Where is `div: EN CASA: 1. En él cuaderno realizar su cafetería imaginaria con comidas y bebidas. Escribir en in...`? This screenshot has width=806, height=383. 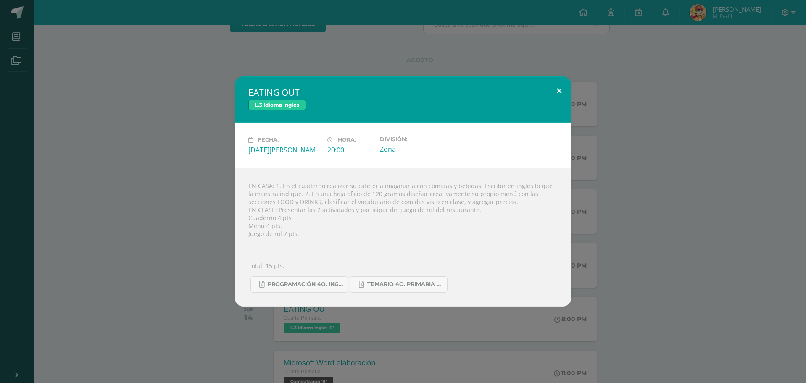
div: EN CASA: 1. En él cuaderno realizar su cafetería imaginaria con comidas y bebidas. Escribir en in... is located at coordinates (403, 238).